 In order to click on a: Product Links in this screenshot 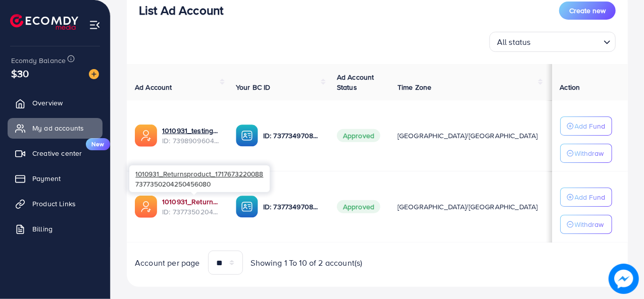, I will do `click(55, 204)`.